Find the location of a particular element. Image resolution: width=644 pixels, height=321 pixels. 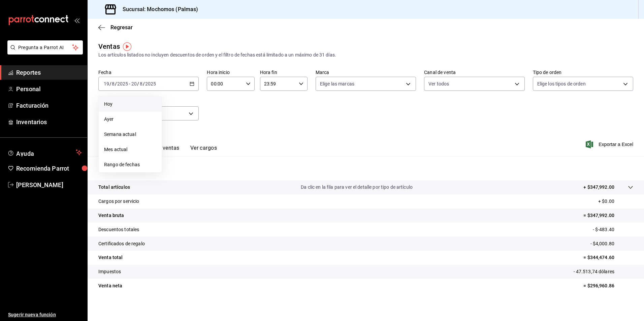

p: - $4,000.80 is located at coordinates (611, 244).